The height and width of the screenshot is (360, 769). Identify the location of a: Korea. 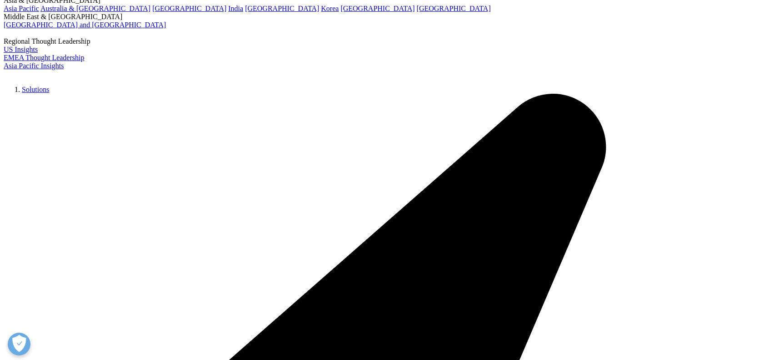
(330, 8).